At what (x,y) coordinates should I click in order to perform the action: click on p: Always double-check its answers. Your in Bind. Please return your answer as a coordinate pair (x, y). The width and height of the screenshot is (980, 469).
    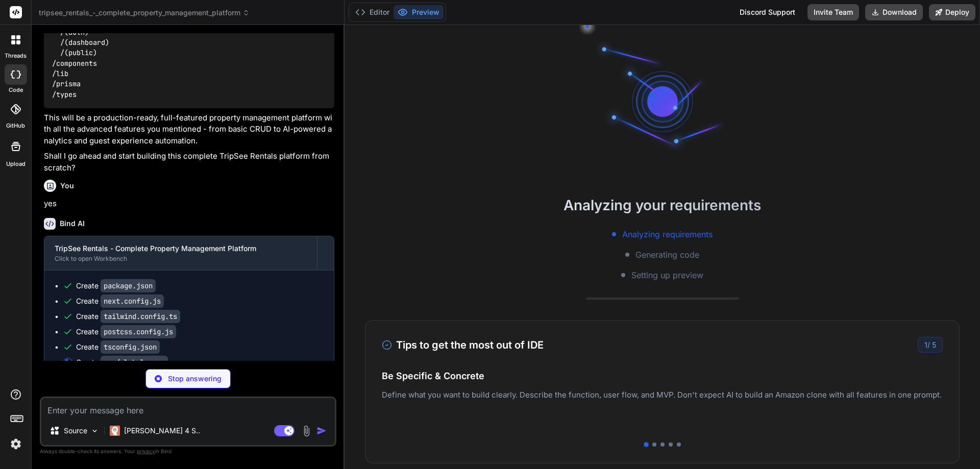
    Looking at the image, I should click on (188, 451).